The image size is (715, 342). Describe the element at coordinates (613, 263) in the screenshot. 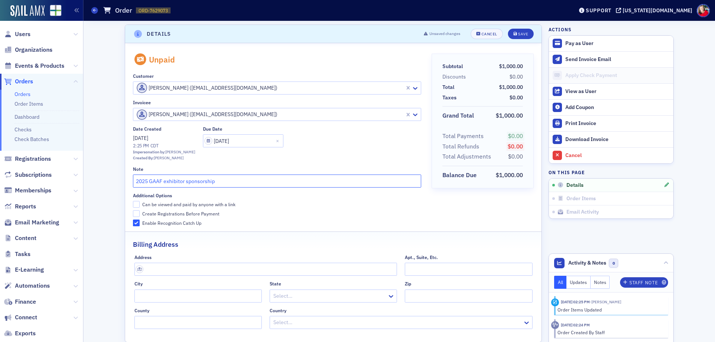

I see `span: 0` at that location.